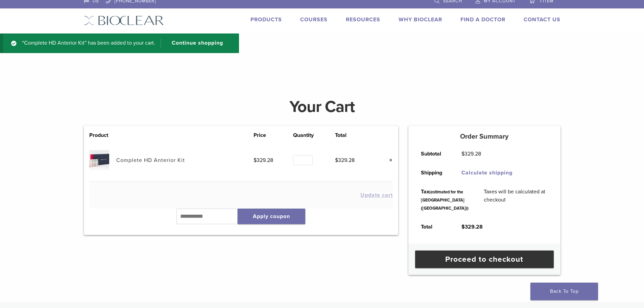 Image resolution: width=644 pixels, height=308 pixels. Describe the element at coordinates (363, 19) in the screenshot. I see `a: Resources` at that location.